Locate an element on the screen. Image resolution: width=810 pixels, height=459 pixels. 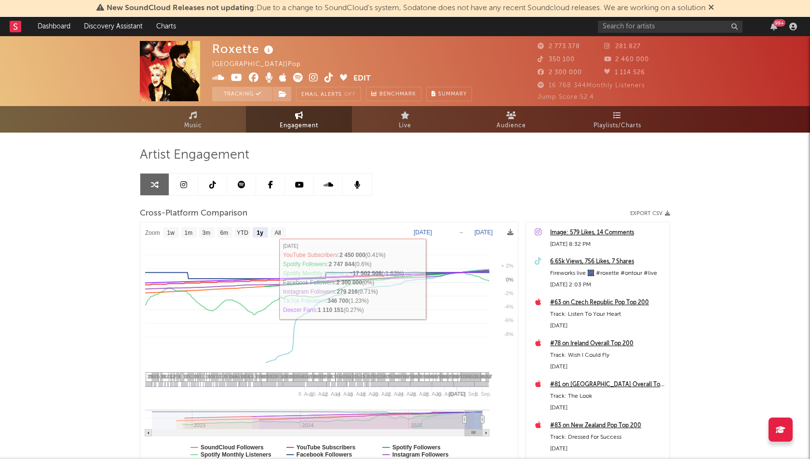
a: Music is located at coordinates (193, 119).